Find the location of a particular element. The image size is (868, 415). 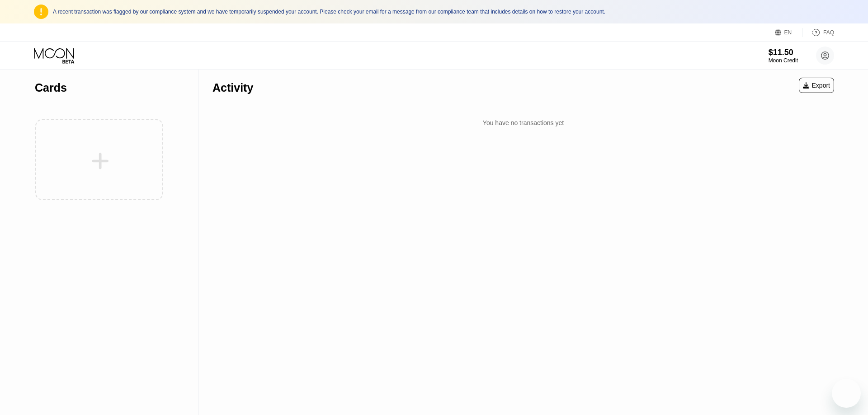

div: Export is located at coordinates (816, 85).